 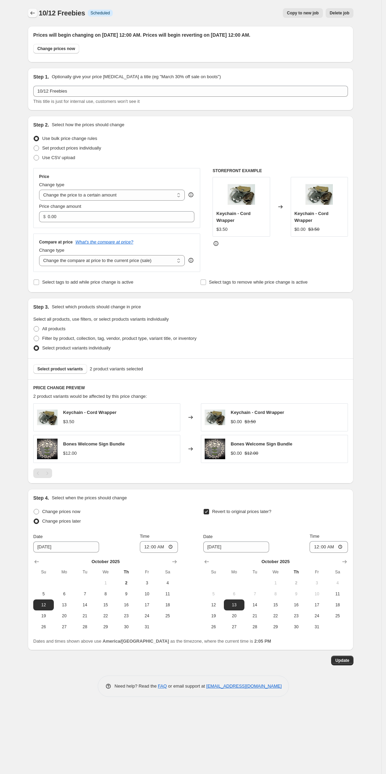 I want to click on strike: $12.00, so click(x=252, y=454).